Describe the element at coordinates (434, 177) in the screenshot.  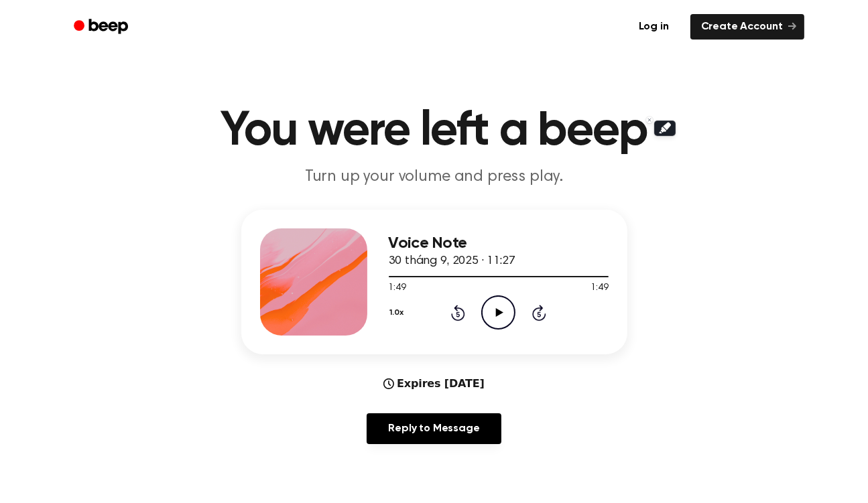
I see `p: Turn up your volume and press play.` at that location.